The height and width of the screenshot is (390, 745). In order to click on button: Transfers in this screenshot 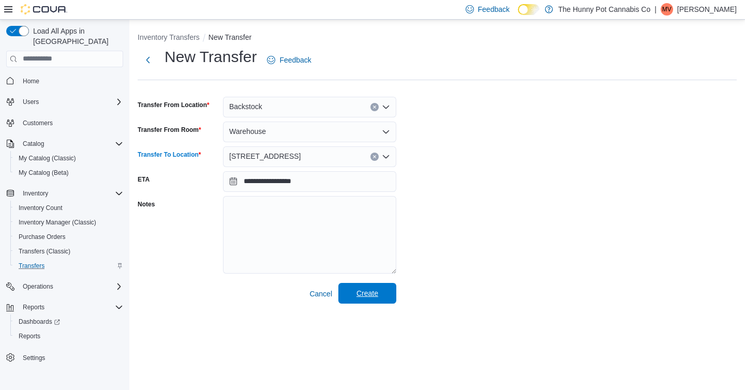, I will do `click(69, 266)`.